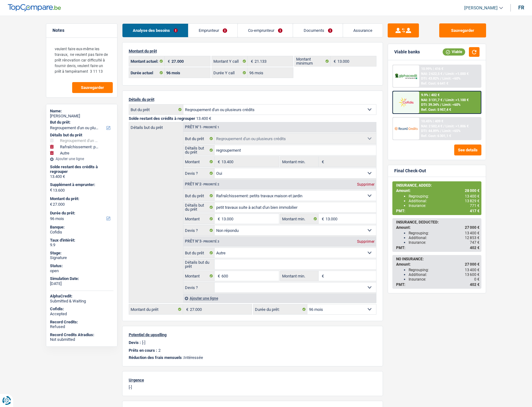  Describe the element at coordinates (82, 240) in the screenshot. I see `div: Taux d'intérêt:` at that location.